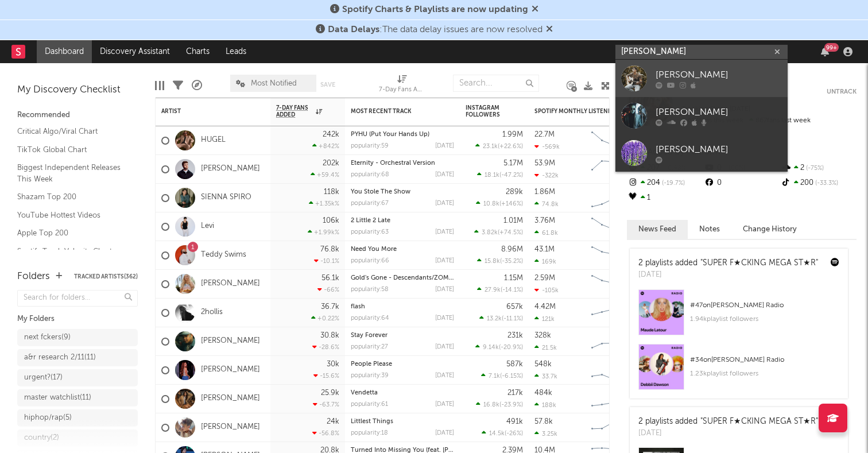 This screenshot has height=453, width=868. I want to click on div: Littlest Things, so click(402, 421).